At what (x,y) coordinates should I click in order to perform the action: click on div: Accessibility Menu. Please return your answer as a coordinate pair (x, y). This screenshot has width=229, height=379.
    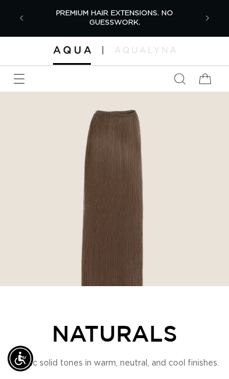
    Looking at the image, I should click on (20, 358).